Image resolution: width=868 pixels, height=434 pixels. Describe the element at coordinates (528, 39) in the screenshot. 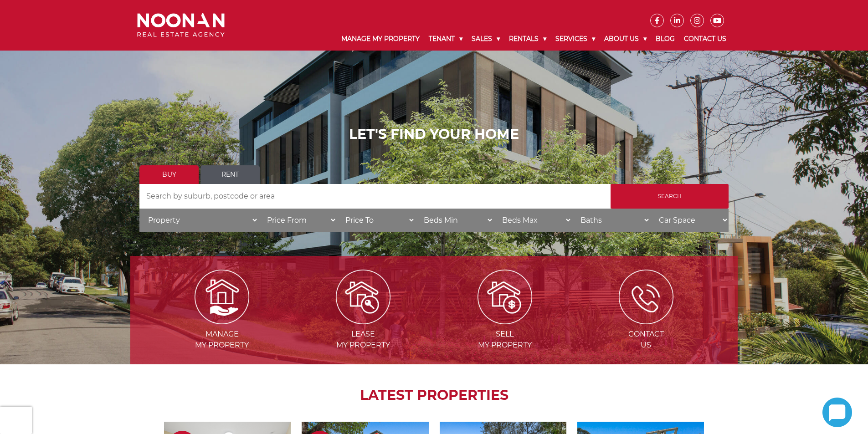

I see `a: Rentals` at that location.